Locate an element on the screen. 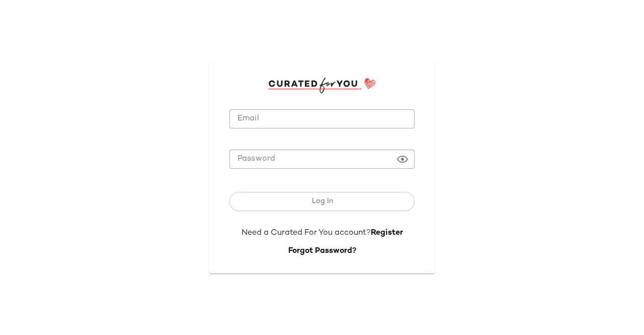 The width and height of the screenshot is (644, 335). a: Forgot Password? is located at coordinates (322, 251).